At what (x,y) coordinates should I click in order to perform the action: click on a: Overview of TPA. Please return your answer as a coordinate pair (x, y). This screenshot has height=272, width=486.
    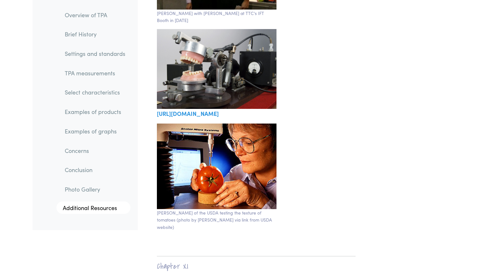
    Looking at the image, I should click on (95, 15).